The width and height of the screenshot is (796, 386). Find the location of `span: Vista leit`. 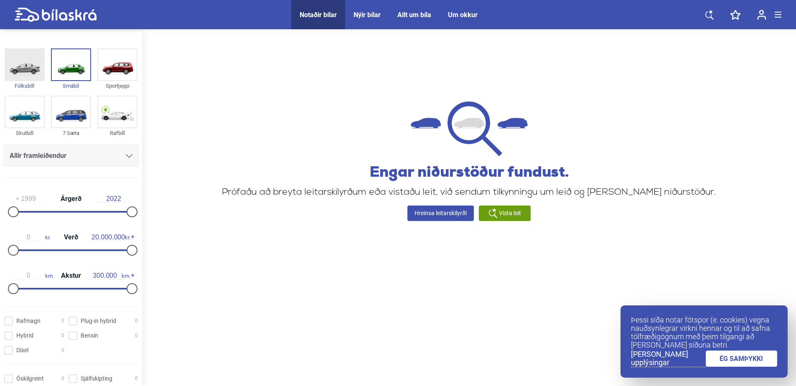

span: Vista leit is located at coordinates (510, 213).